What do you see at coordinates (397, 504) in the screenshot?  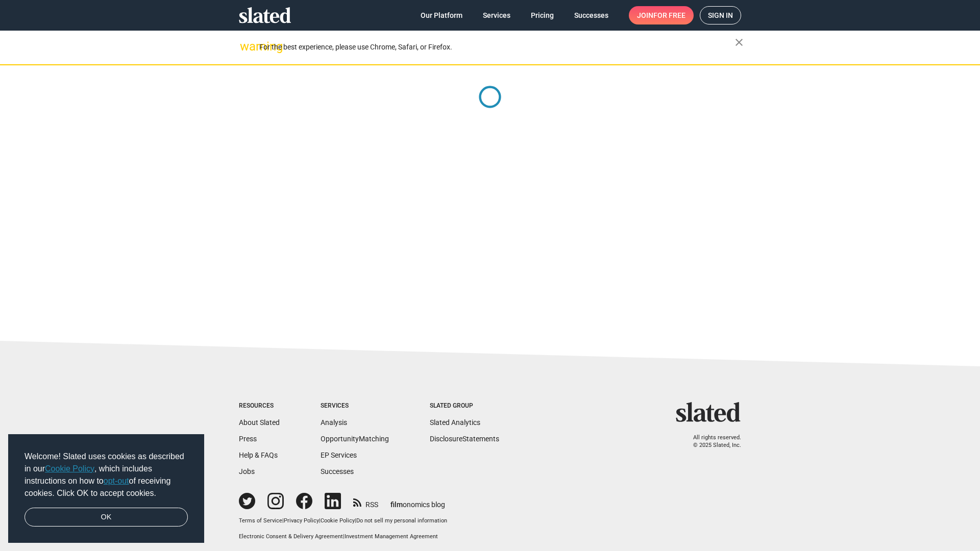 I see `span: film` at bounding box center [397, 504].